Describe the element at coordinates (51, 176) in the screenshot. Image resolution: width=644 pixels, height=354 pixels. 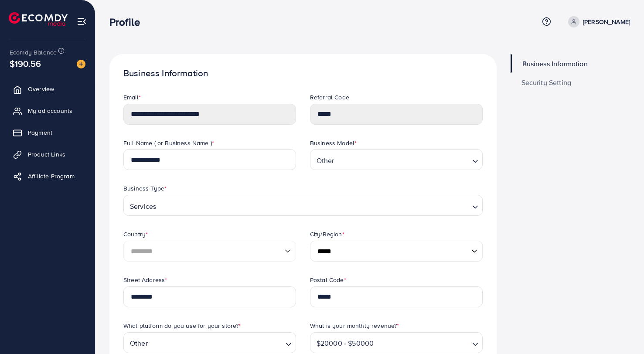
I see `span: Affiliate Program` at that location.